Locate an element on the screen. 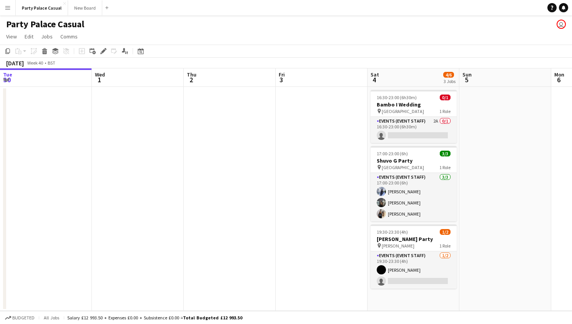 The image size is (572, 324). span: 5 is located at coordinates (466, 80).